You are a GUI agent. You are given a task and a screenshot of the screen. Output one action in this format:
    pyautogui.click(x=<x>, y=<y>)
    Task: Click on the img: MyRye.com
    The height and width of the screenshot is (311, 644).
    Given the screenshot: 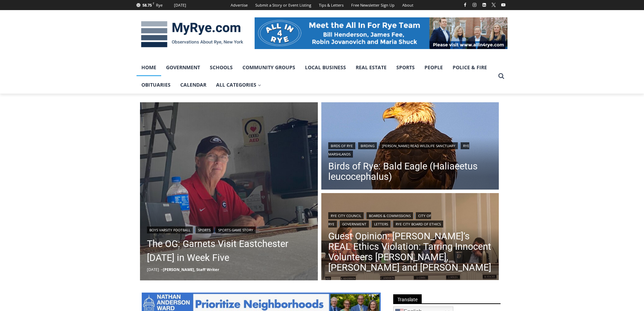 What is the action you would take?
    pyautogui.click(x=192, y=34)
    